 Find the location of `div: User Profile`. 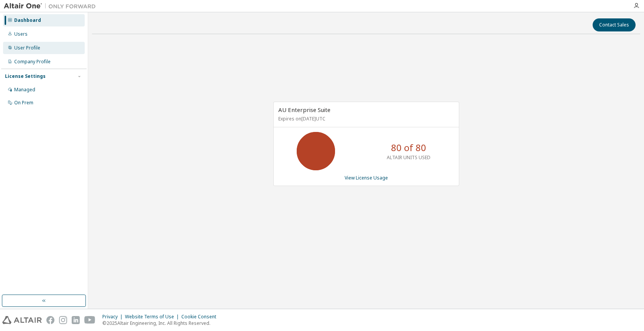

div: User Profile is located at coordinates (27, 48).